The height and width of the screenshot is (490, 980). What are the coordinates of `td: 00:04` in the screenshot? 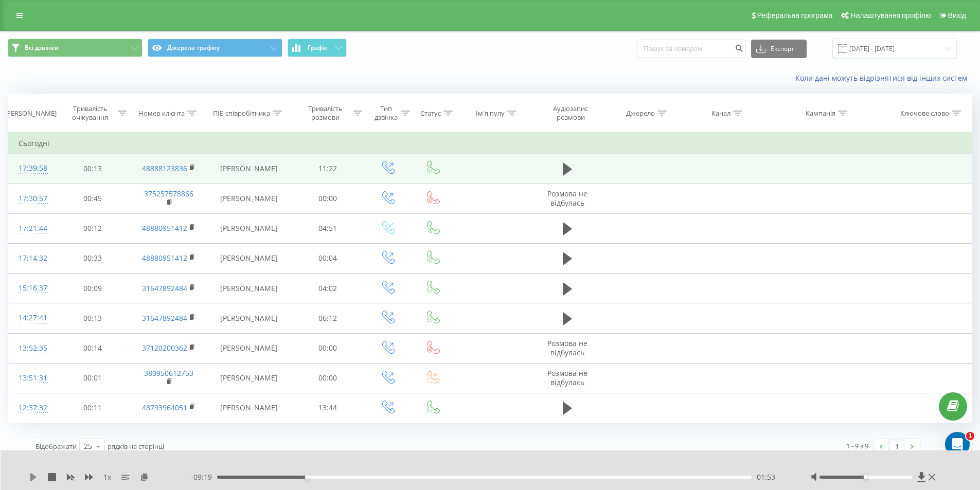 It's located at (327, 258).